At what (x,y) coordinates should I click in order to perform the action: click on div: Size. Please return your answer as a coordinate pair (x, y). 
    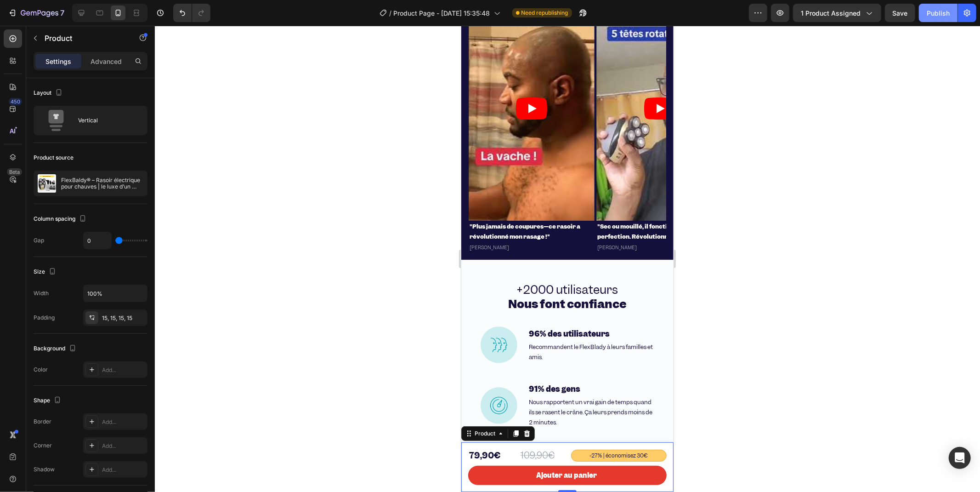
    Looking at the image, I should click on (45, 272).